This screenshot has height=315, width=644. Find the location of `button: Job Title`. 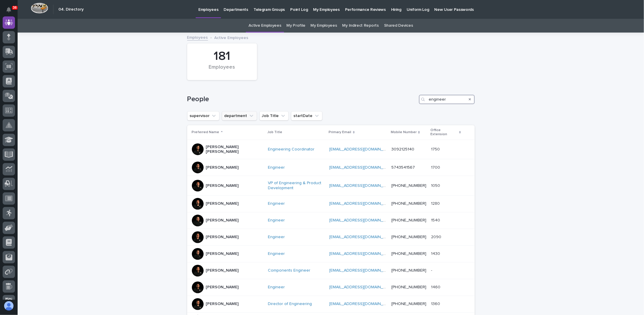

button: Job Title is located at coordinates (274, 116).